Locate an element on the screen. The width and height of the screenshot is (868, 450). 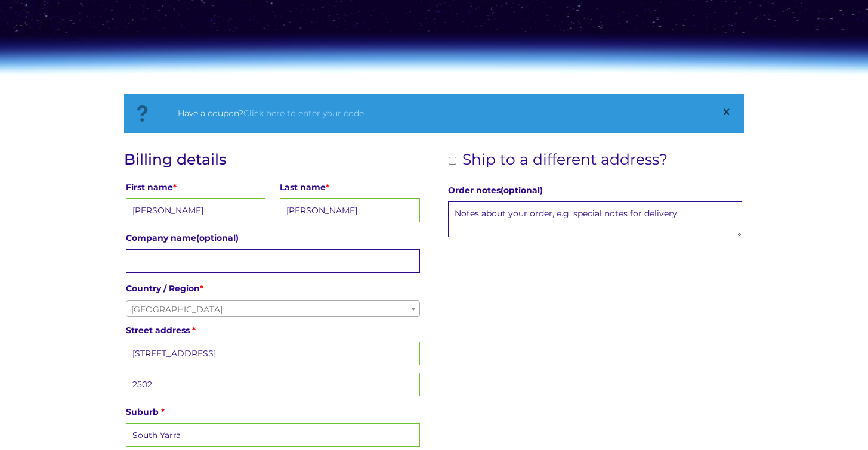
input: House number and street name is located at coordinates (273, 354).